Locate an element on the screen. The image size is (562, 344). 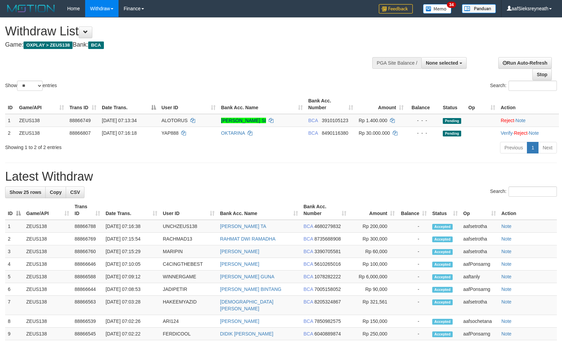
td: 88866644 is located at coordinates (87, 290).